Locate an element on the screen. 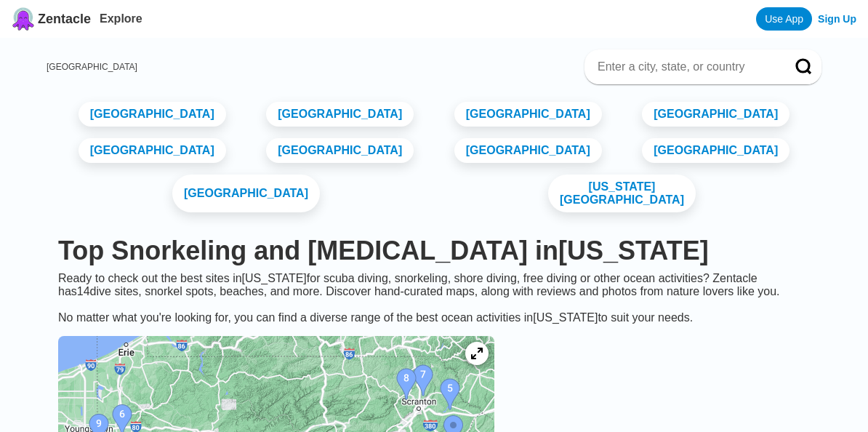 The image size is (868, 432). a: Use App is located at coordinates (784, 19).